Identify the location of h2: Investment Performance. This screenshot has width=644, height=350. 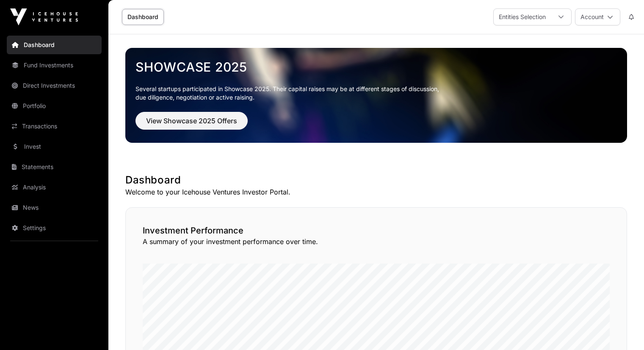
(375, 231).